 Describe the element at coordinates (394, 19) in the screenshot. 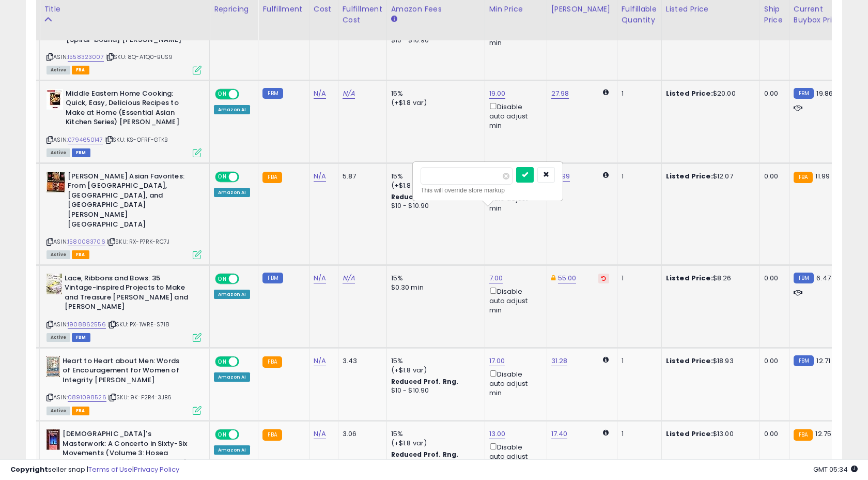

I see `small: Amazon Fees.` at that location.